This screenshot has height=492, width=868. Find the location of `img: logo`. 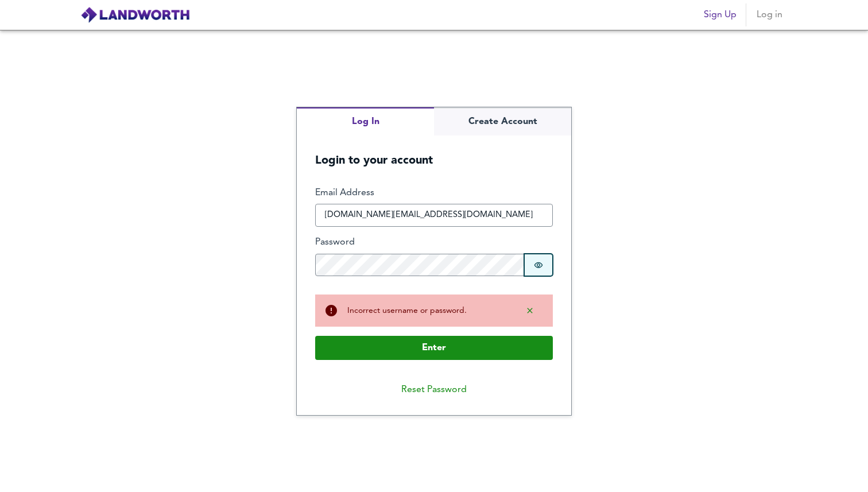

img: logo is located at coordinates (135, 15).